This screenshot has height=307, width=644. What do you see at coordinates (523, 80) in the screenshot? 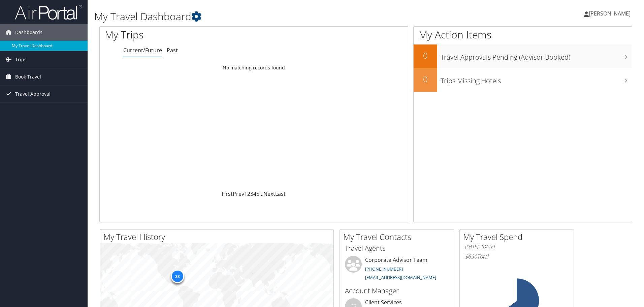
I see `a: 0Trips Missing Hotels` at bounding box center [523, 80].